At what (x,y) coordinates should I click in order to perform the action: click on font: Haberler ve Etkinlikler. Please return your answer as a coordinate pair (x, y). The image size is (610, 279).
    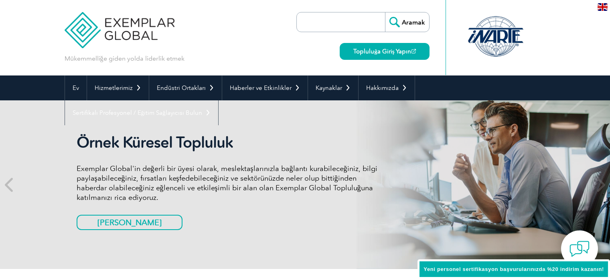
    Looking at the image, I should click on (261, 88).